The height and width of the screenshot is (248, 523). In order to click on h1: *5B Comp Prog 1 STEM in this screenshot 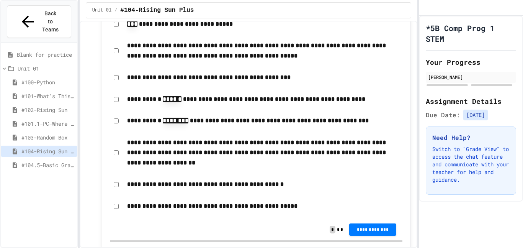, I will do `click(471, 33)`.